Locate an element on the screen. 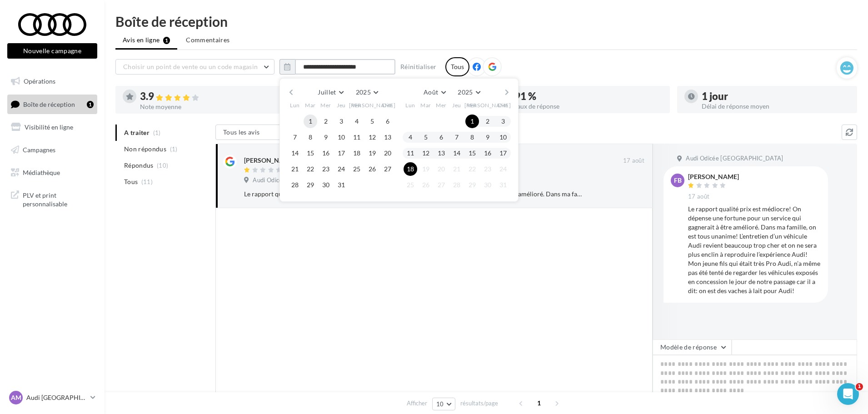  button: 18 is located at coordinates (357, 153).